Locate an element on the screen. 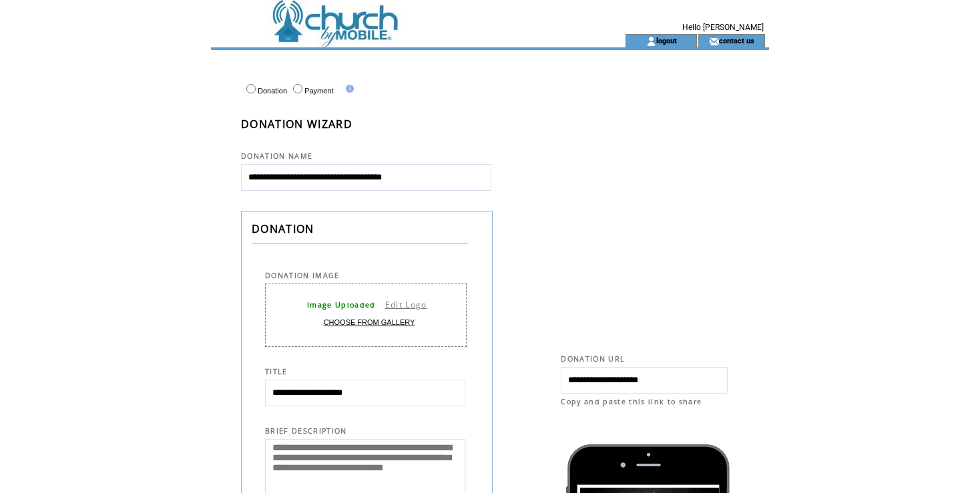 The image size is (980, 493). span: Copy and paste this link to share is located at coordinates (631, 402).